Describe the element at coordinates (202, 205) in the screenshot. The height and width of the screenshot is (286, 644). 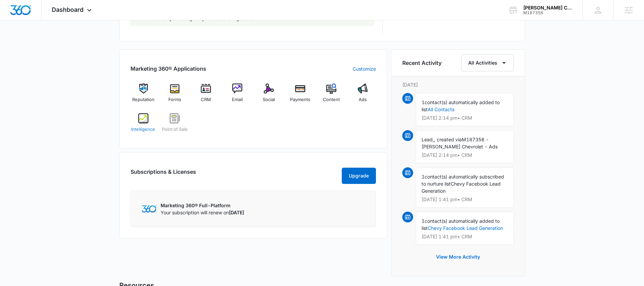
I see `p: Marketing 360® Full-Platform` at that location.